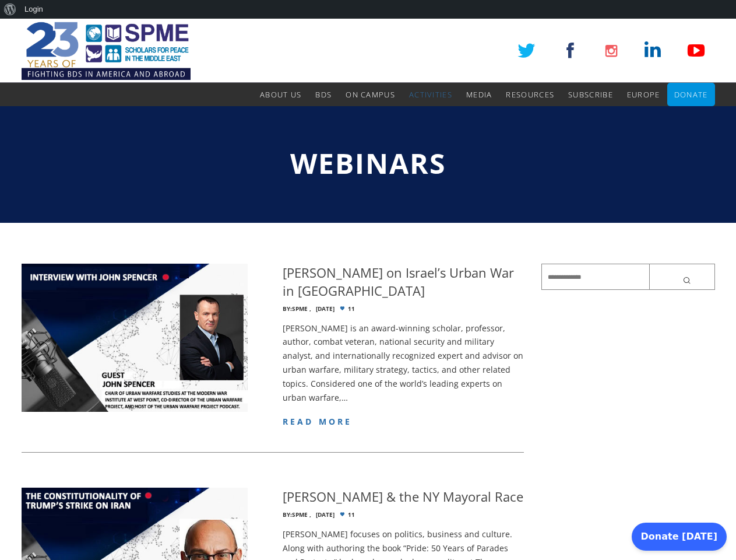 This screenshot has height=560, width=736. Describe the element at coordinates (643, 94) in the screenshot. I see `span: Europe` at that location.